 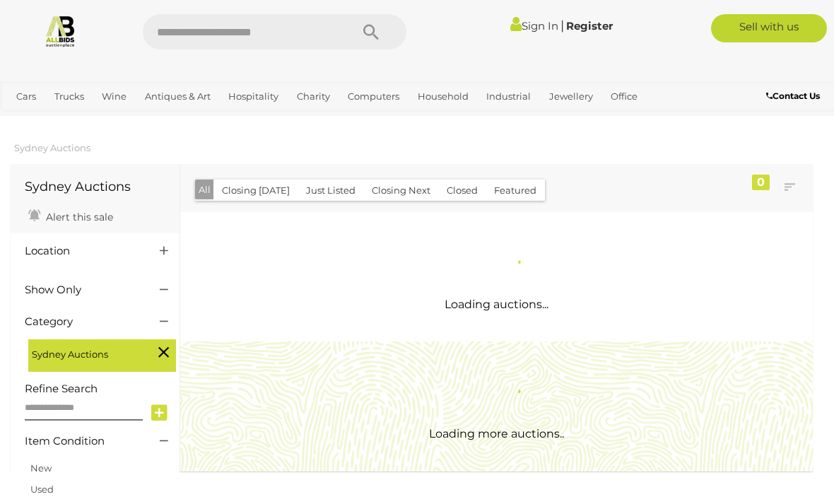 What do you see at coordinates (496, 433) in the screenshot?
I see `span: Loading more auctions..` at bounding box center [496, 433].